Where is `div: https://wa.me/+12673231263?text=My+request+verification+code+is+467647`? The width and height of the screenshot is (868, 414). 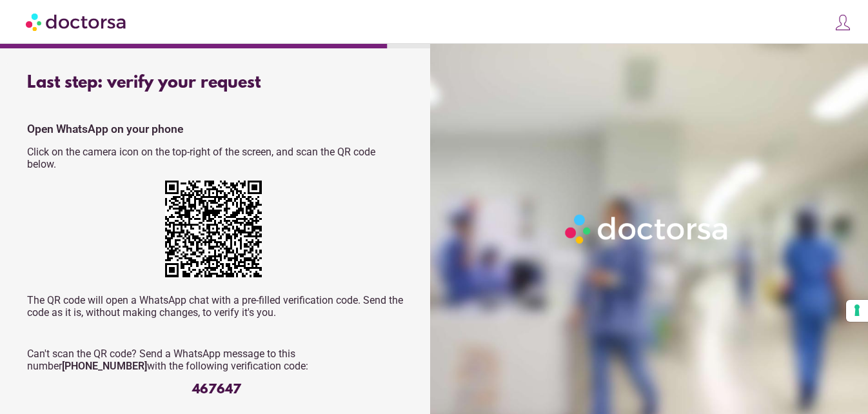 div: https://wa.me/+12673231263?text=My+request+verification+code+is+467647 is located at coordinates (217, 232).